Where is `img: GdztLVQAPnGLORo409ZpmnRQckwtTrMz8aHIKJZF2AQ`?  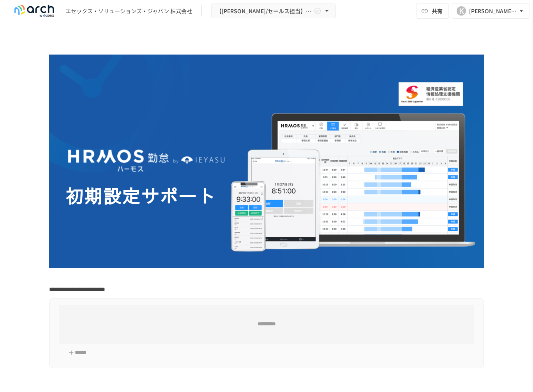
img: GdztLVQAPnGLORo409ZpmnRQckwtTrMz8aHIKJZF2AQ is located at coordinates (266, 161).